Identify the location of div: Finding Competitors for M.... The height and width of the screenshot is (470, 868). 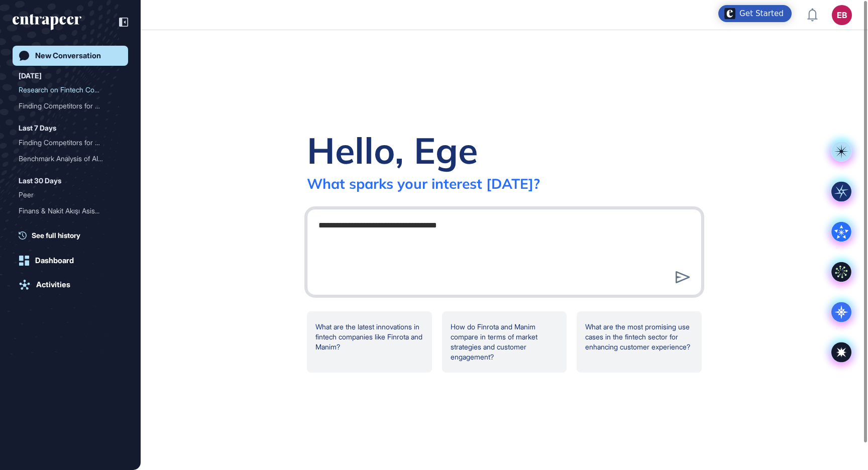
(66, 106).